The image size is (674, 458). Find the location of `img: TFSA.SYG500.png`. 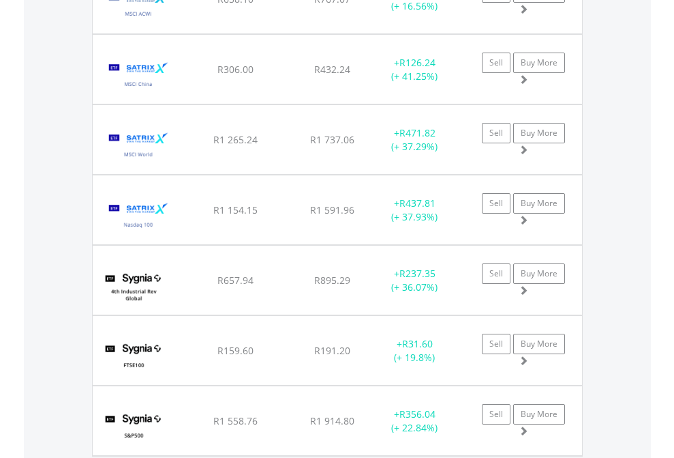

img: TFSA.SYG500.png is located at coordinates (134, 427).